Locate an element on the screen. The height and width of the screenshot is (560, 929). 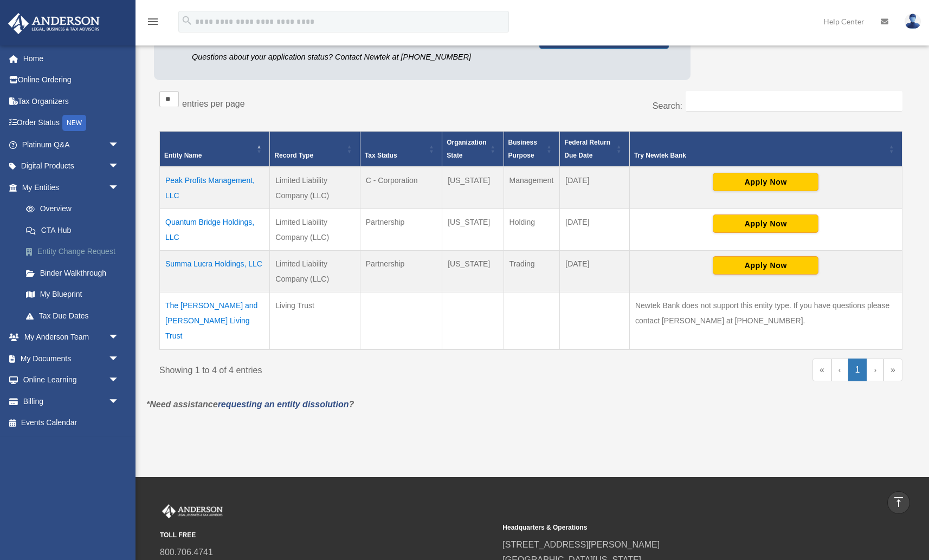
a: My Documentsarrow_drop_down is located at coordinates (71, 359).